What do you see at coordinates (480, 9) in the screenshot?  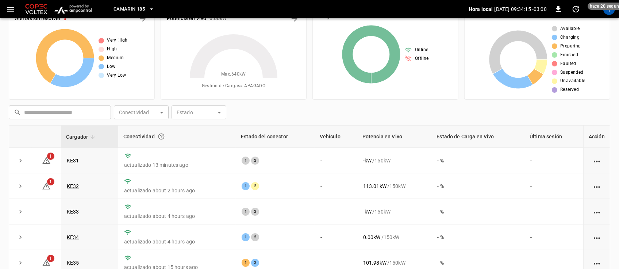 I see `p: Hora local` at bounding box center [480, 9].